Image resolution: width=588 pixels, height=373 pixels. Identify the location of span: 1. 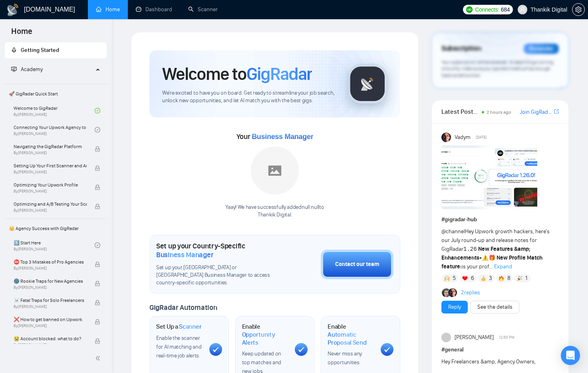
(526, 278).